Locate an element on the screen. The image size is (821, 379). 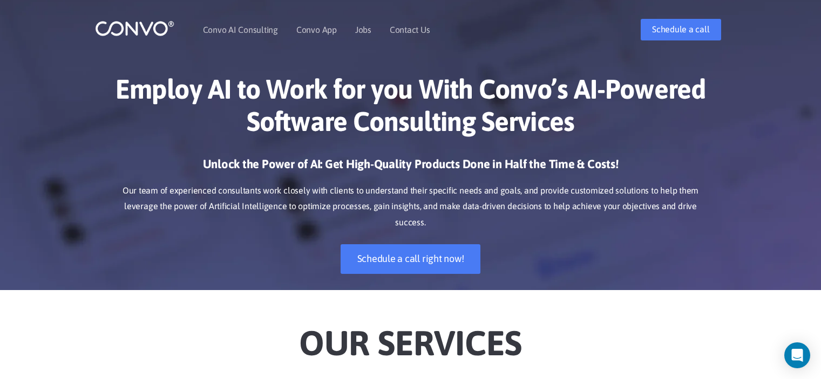
a: Convo AI Consulting is located at coordinates (240, 30).